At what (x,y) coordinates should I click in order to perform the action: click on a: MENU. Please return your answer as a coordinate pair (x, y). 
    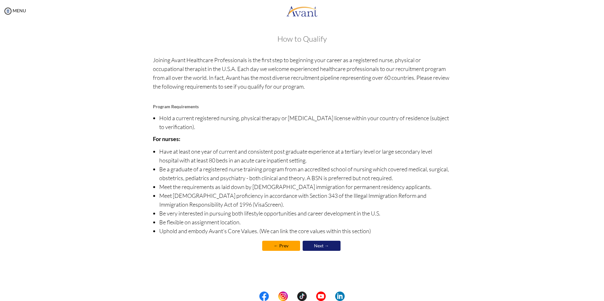
    Looking at the image, I should click on (15, 10).